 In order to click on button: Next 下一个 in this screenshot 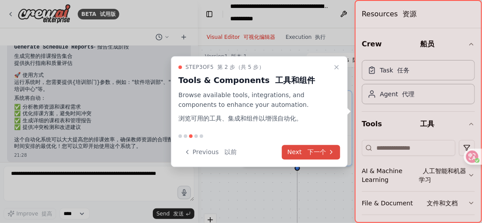, I will do `click(311, 152)`.